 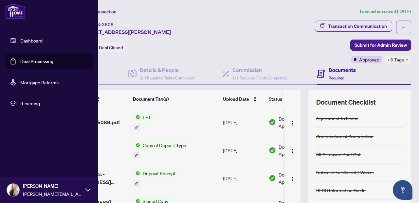 I want to click on span: ellipsis, so click(x=403, y=27).